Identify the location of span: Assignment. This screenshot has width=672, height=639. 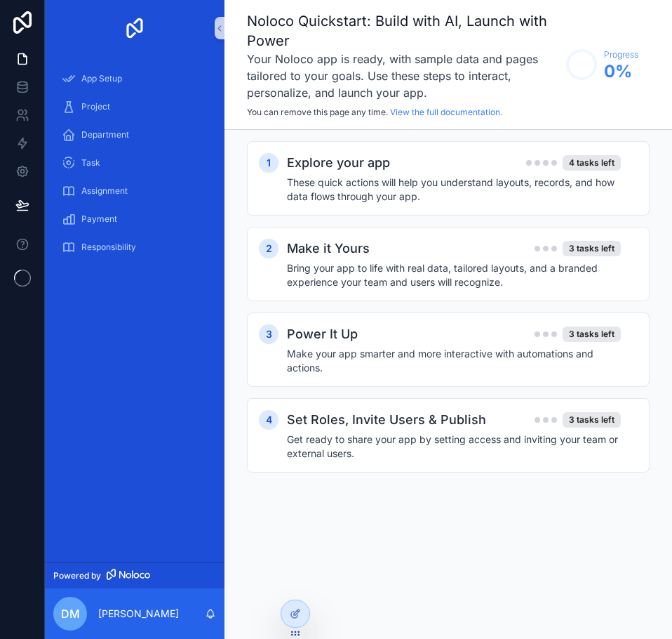
(105, 191).